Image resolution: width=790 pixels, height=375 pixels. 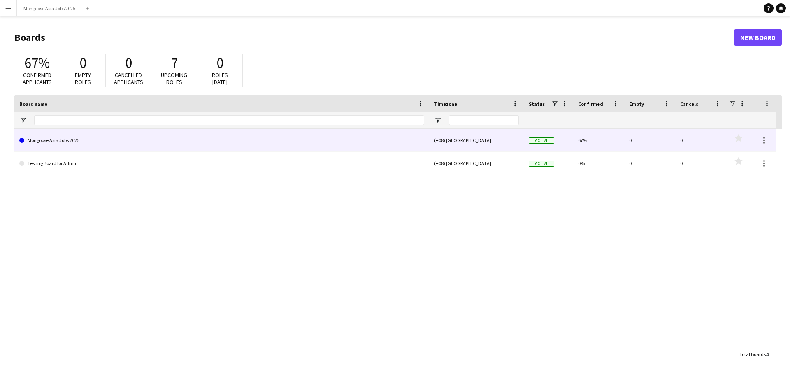 I want to click on span: Cancelled applicants, so click(x=128, y=78).